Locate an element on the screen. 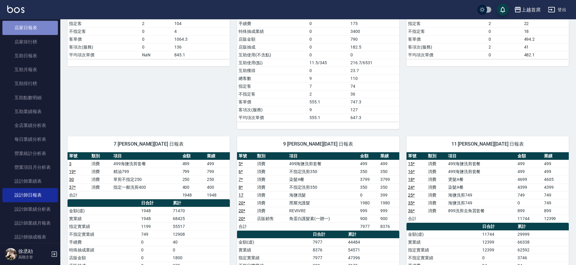 The image size is (576, 265). td: 3799 is located at coordinates (389, 180).